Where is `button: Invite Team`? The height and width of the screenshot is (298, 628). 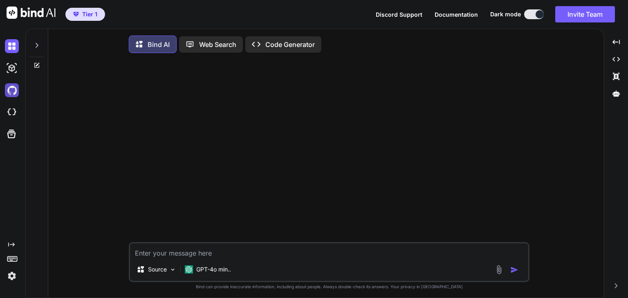 button: Invite Team is located at coordinates (585, 14).